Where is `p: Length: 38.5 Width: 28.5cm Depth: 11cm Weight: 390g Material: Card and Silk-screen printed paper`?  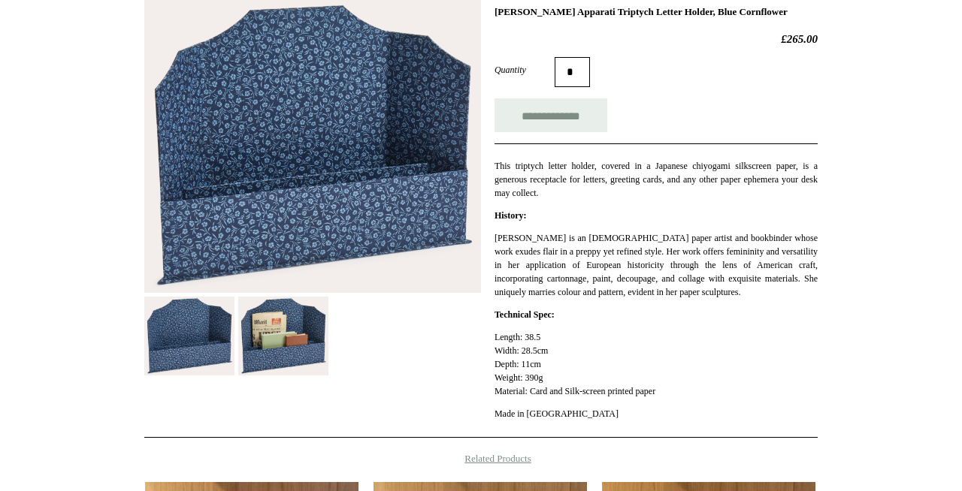 p: Length: 38.5 Width: 28.5cm Depth: 11cm Weight: 390g Material: Card and Silk-screen printed paper is located at coordinates (656, 364).